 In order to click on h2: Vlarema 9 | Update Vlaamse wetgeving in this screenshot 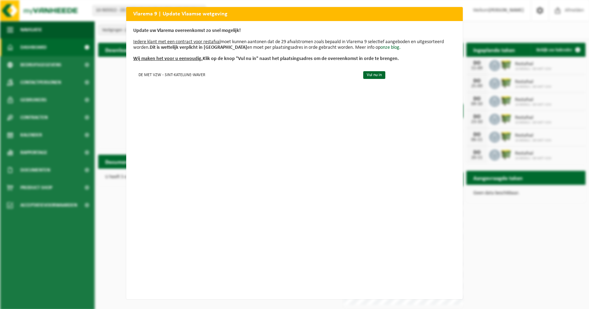, I will do `click(294, 14)`.